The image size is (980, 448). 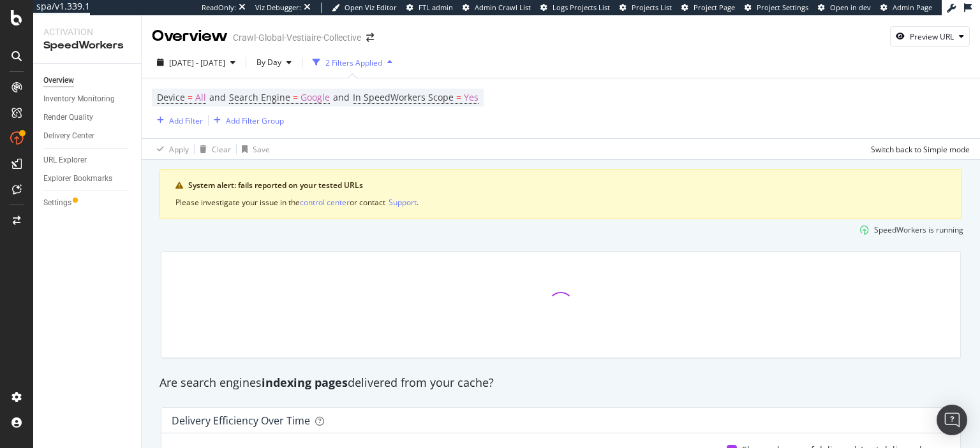 What do you see at coordinates (402, 202) in the screenshot?
I see `div: Support` at bounding box center [402, 202].